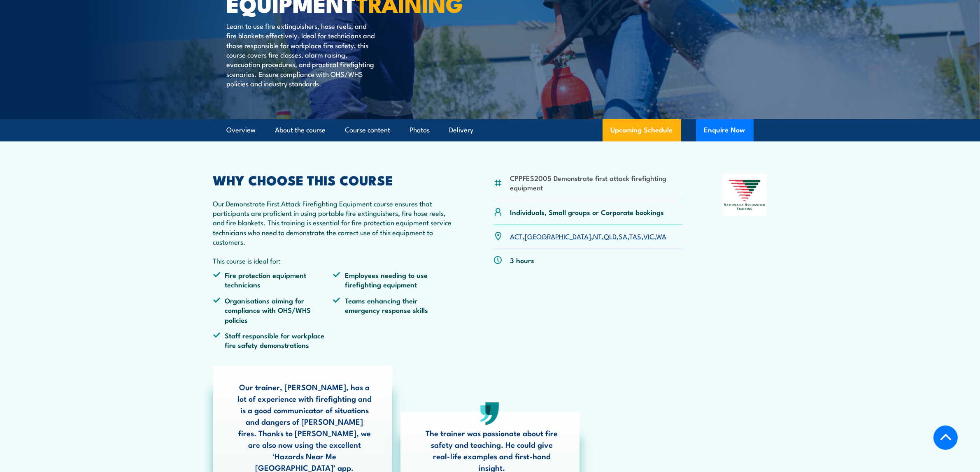 The image size is (980, 472). Describe the element at coordinates (334, 222) in the screenshot. I see `p: Our Demonstrate First Attack Firefighting Equipment course ensures that participants are proficie...` at that location.